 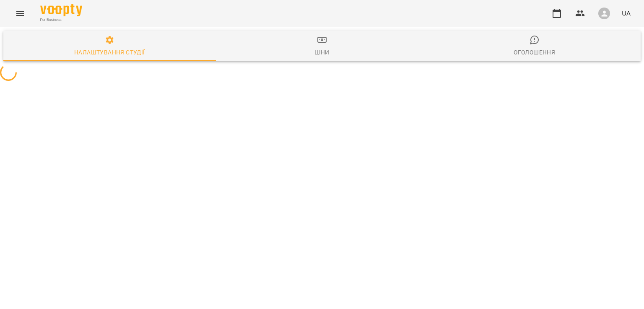 What do you see at coordinates (110, 52) in the screenshot?
I see `div: Налаштування студії` at bounding box center [110, 52].